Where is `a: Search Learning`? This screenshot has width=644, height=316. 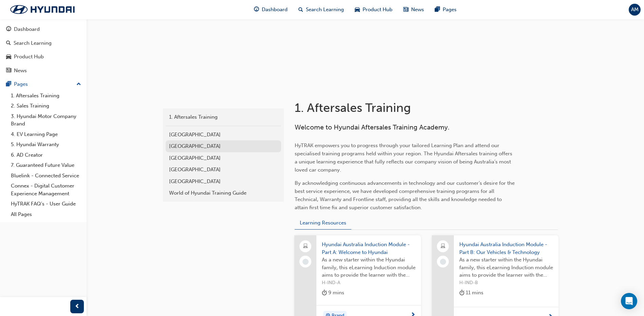
a: Search Learning is located at coordinates (43, 43).